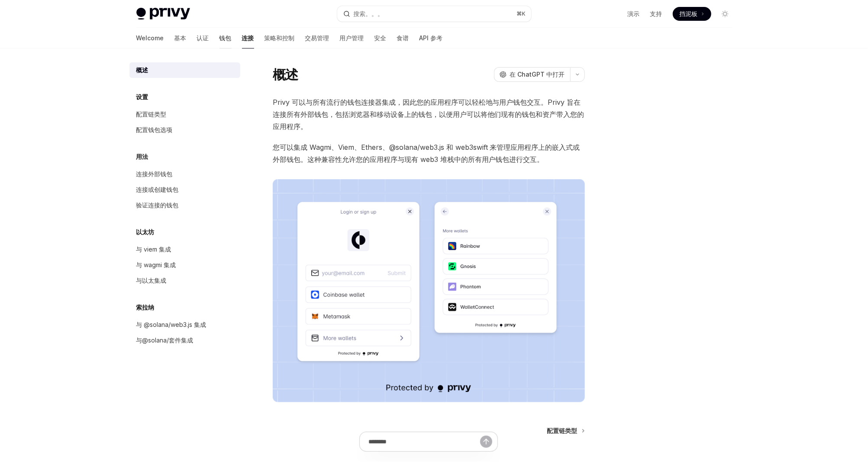  Describe the element at coordinates (428, 115) in the screenshot. I see `span: Privy 可以与所有流行的钱包连接器集成，因此您的应用程序可以轻松地与用户钱包交互。Privy 旨在连接所有外部钱包，包括浏览器和移动设备上的钱包，以便用户可以将他们现有的钱包和资产带入您的应...` at that location.